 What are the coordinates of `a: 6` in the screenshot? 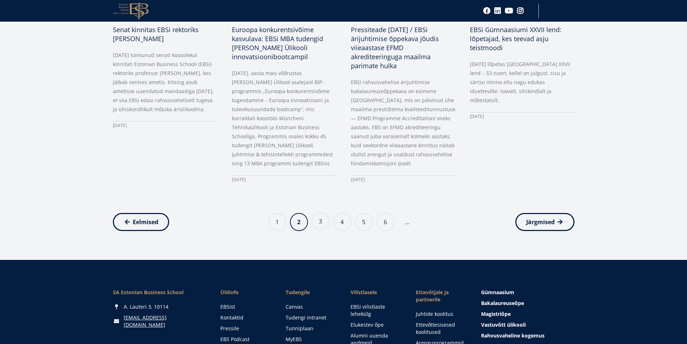 It's located at (385, 222).